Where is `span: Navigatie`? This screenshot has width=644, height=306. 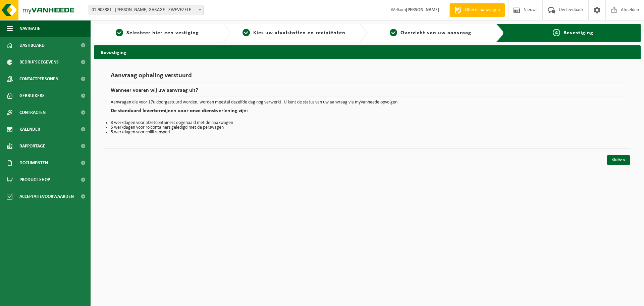 span: Navigatie is located at coordinates (30, 29).